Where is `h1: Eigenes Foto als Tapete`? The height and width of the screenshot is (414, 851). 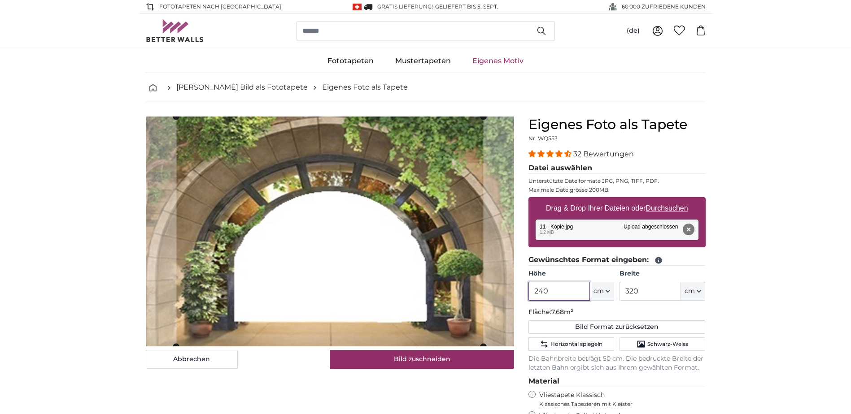
h1: Eigenes Foto als Tapete is located at coordinates (617, 125).